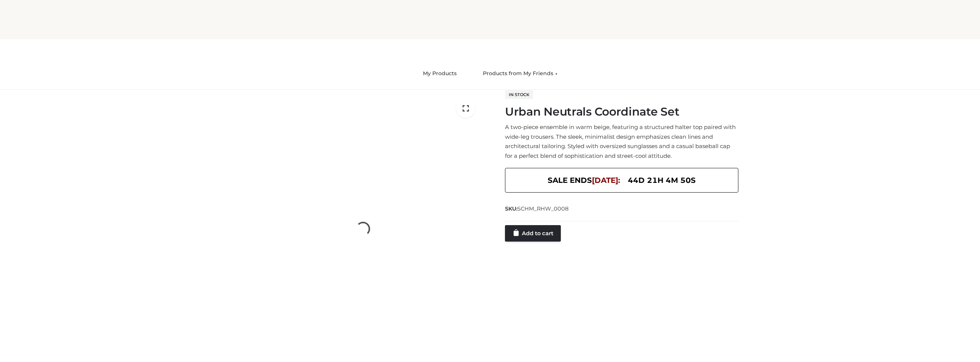  What do you see at coordinates (662, 180) in the screenshot?
I see `span: 44d 21h 4m 50s` at bounding box center [662, 180].